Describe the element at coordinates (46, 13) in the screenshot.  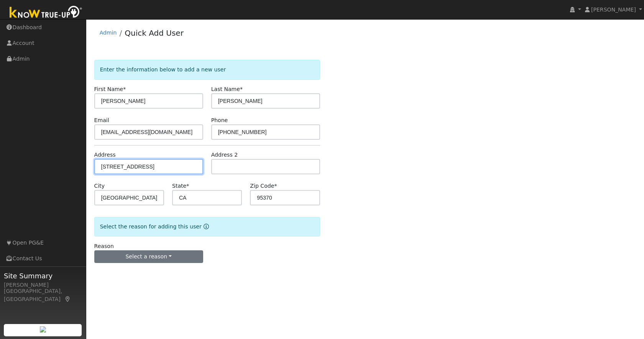
I see `img: Know True-Up` at that location.